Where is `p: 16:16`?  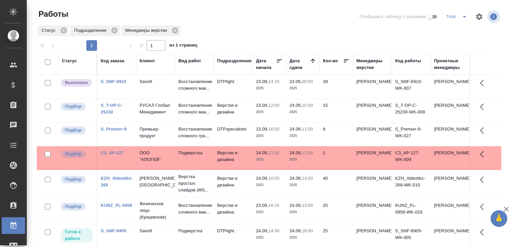 p: 16:16 is located at coordinates (274, 205).